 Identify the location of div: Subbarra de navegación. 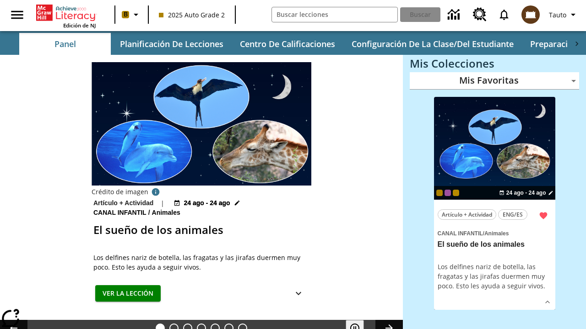
(293, 44).